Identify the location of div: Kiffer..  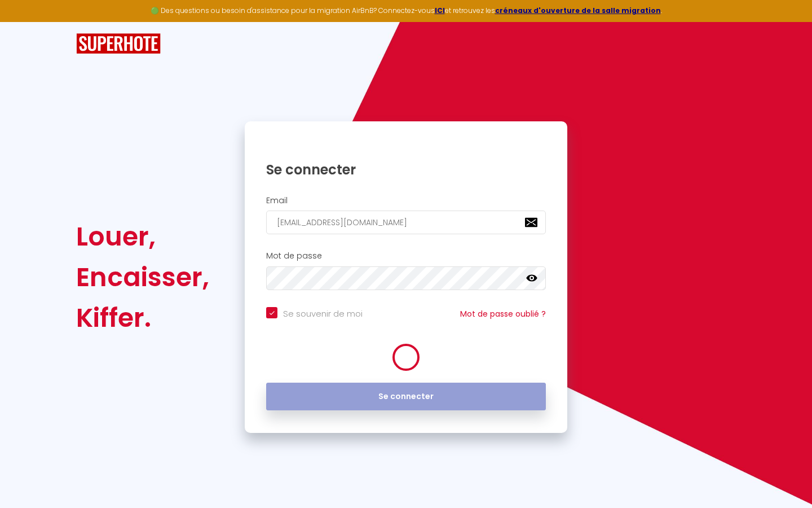
(143, 318).